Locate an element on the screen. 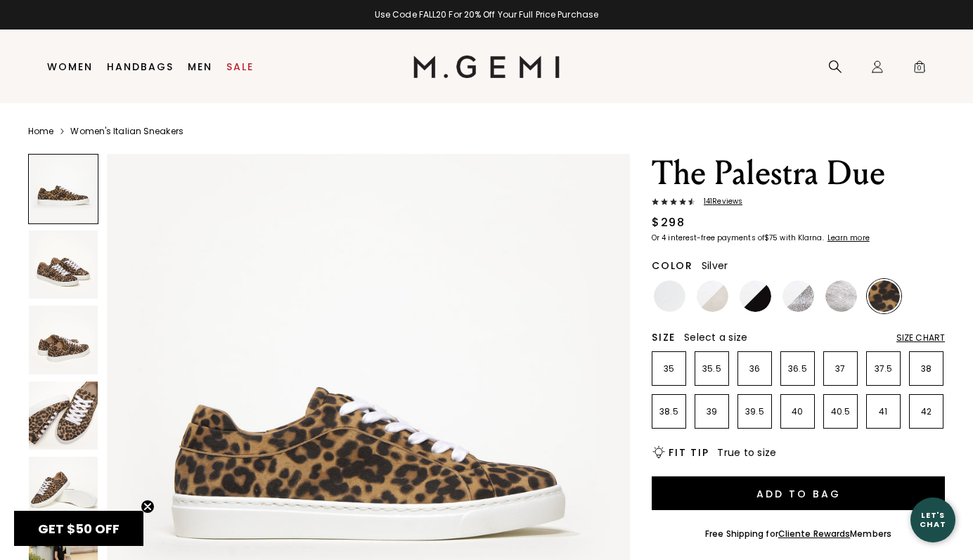 The height and width of the screenshot is (560, 973). p: 36.5 is located at coordinates (797, 369).